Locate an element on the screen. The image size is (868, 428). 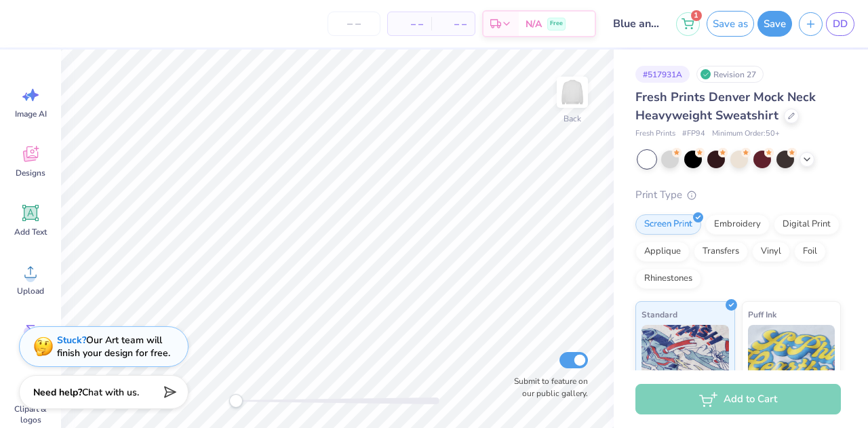
span: Upload is located at coordinates (31, 291).